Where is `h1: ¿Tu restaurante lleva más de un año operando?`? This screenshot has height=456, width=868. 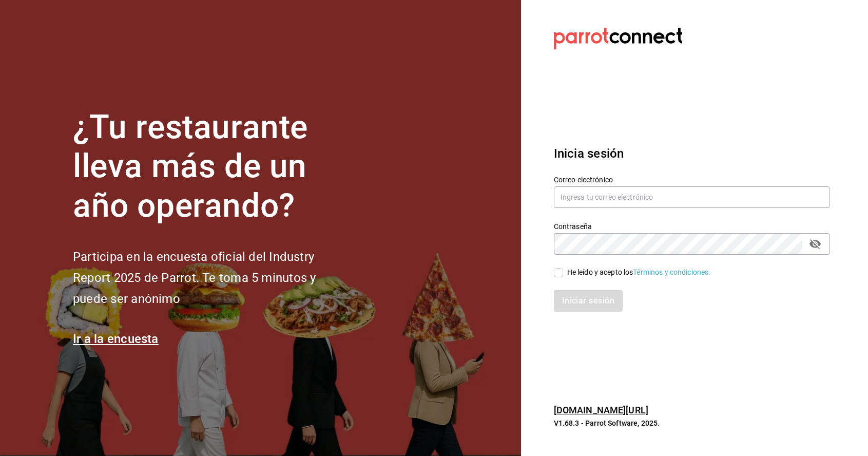
h1: ¿Tu restaurante lleva más de un año operando? is located at coordinates (211, 166).